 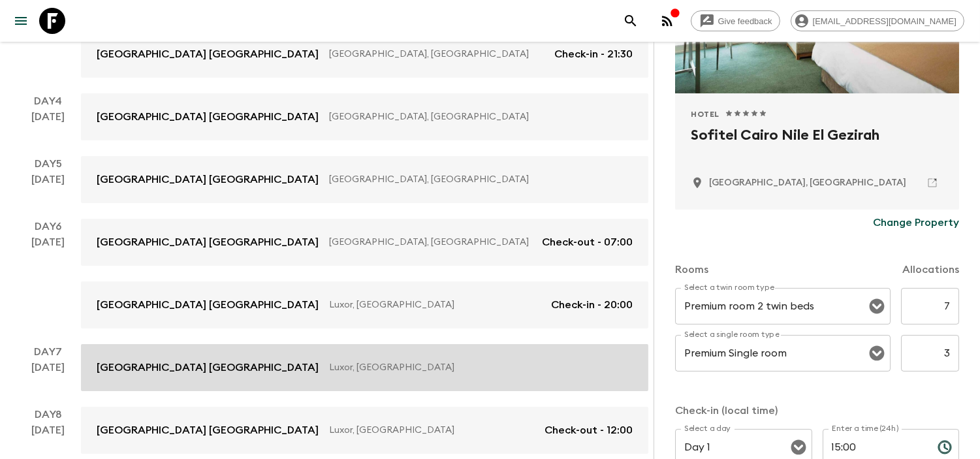 What do you see at coordinates (817, 146) in the screenshot?
I see `h2: Sofitel Cairo Nile El Gezirah` at bounding box center [817, 146].